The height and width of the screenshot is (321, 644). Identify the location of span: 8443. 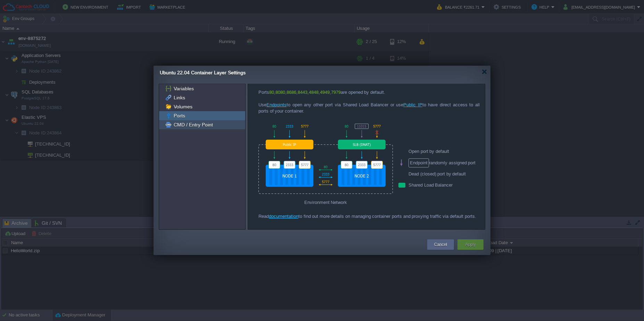
(302, 92).